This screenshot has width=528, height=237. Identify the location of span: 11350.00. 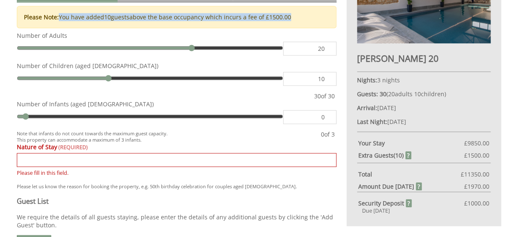
(477, 174).